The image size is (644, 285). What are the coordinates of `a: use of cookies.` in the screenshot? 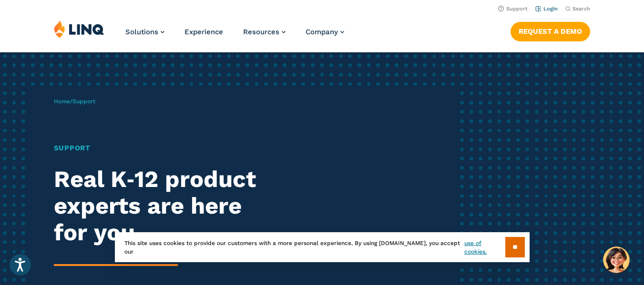 It's located at (485, 248).